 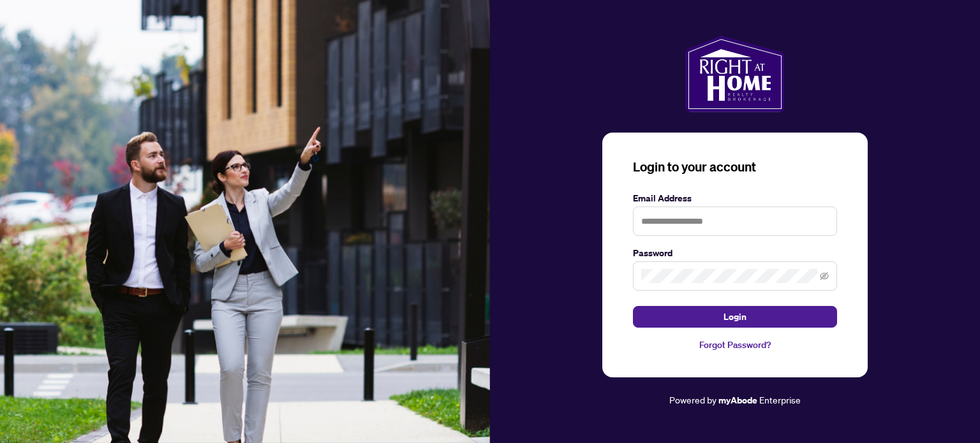 I want to click on a: myAbode, so click(x=737, y=400).